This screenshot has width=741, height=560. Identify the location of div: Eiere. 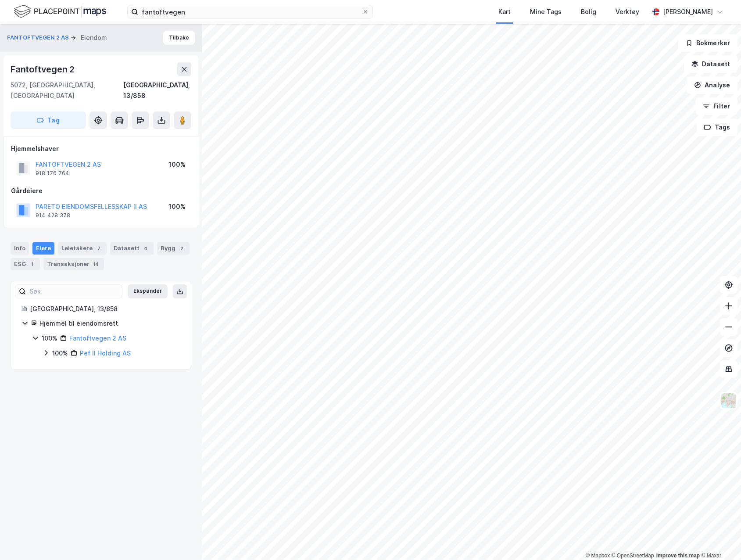
(43, 248).